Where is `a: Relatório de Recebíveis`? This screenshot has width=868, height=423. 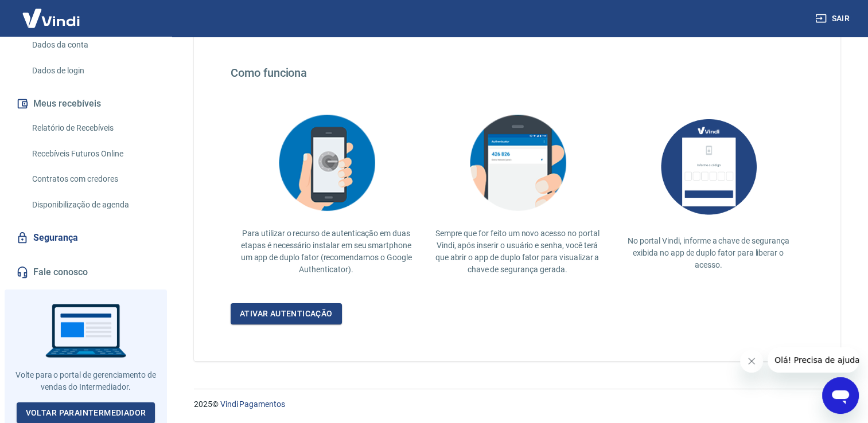 a: Relatório de Recebíveis is located at coordinates (92, 128).